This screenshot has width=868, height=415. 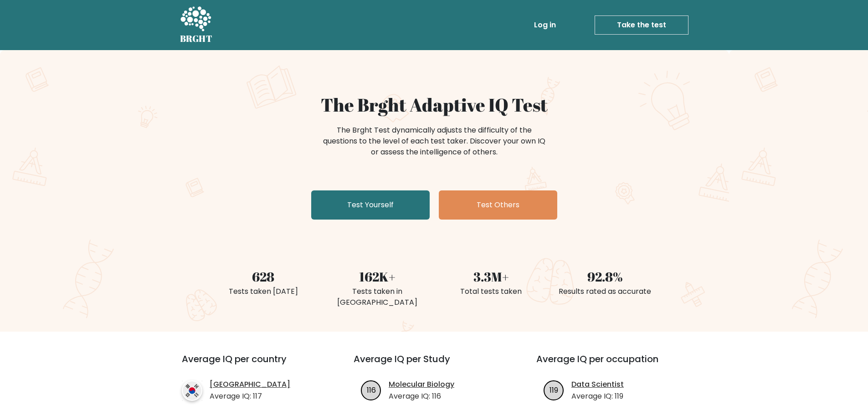 I want to click on a: Data Scientist, so click(x=597, y=385).